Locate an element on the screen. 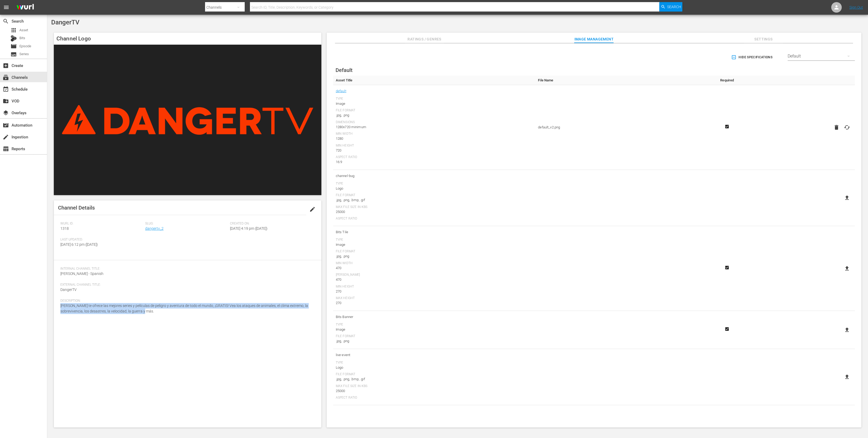  span: Bits is located at coordinates (23, 38).